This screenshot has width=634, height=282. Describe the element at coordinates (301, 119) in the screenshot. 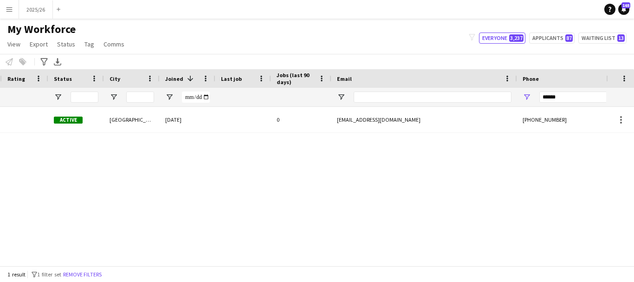

I see `div: 0` at that location.